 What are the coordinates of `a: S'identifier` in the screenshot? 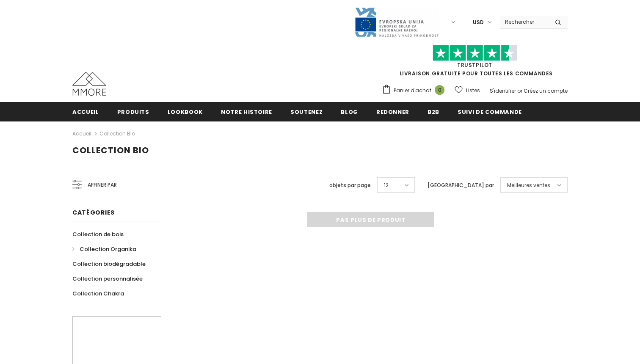 It's located at (503, 91).